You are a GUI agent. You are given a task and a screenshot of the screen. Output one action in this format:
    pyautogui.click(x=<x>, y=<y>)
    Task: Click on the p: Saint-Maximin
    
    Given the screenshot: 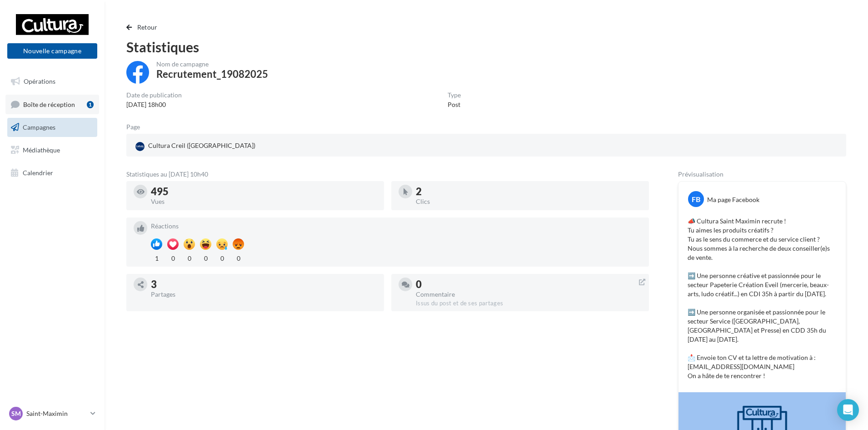 What is the action you would take?
    pyautogui.click(x=57, y=414)
    